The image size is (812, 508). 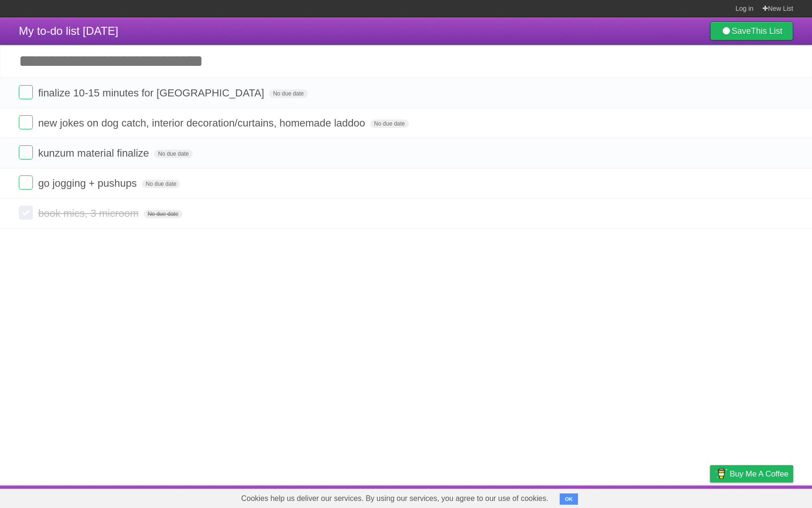 What do you see at coordinates (203, 122) in the screenshot?
I see `span: new jokes on dog catch, interior decoration/curtains, homemade laddoo` at bounding box center [203, 122].